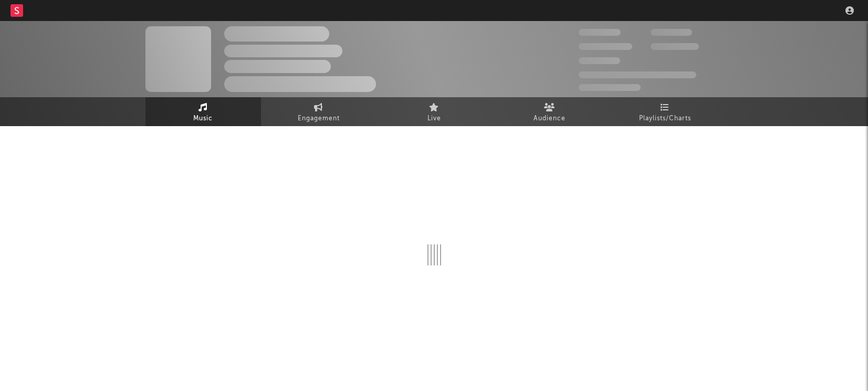  I want to click on span: Playlists/Charts, so click(665, 119).